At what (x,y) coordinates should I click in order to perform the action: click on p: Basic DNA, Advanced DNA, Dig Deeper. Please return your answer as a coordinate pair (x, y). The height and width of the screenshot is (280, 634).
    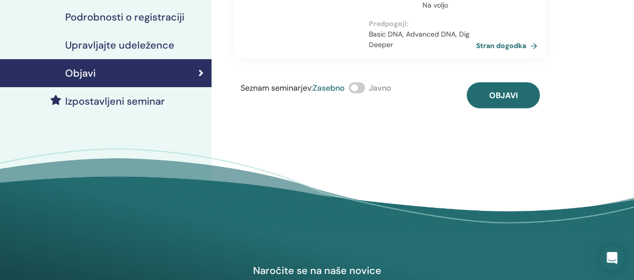
    Looking at the image, I should click on (422, 40).